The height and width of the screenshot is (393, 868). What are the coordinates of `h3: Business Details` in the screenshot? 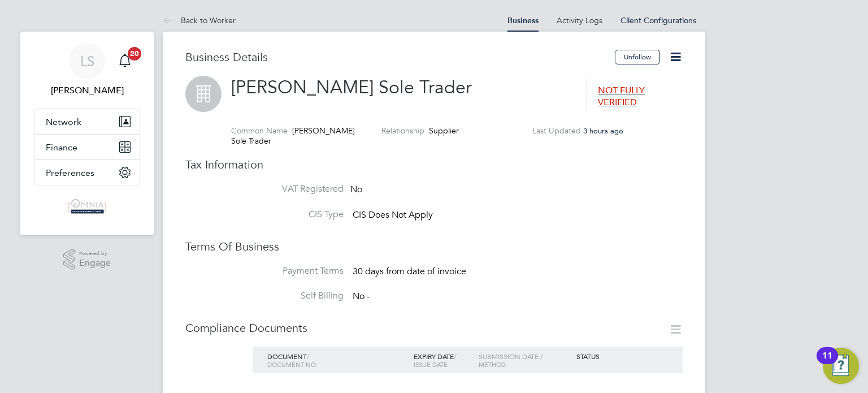 It's located at (400, 57).